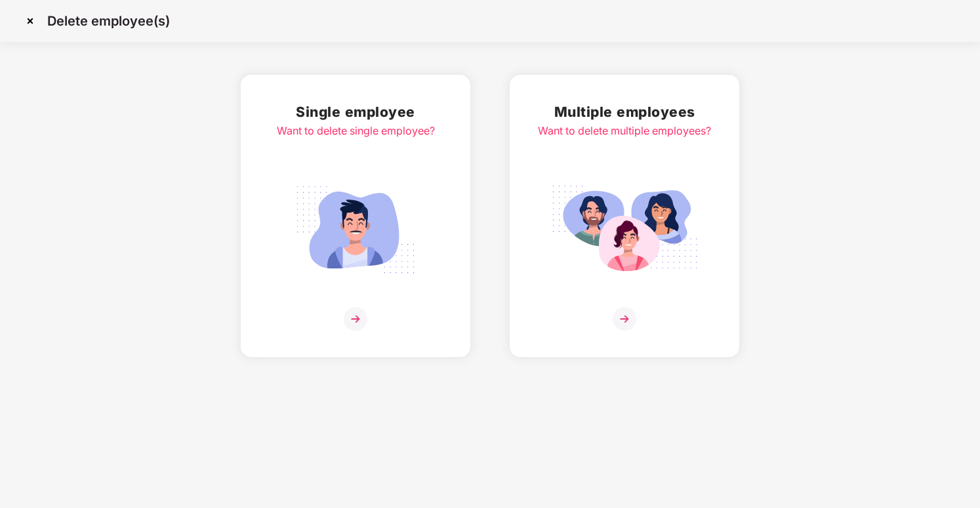 The height and width of the screenshot is (508, 980). Describe the element at coordinates (625, 131) in the screenshot. I see `div: Want to delete multiple employees?` at that location.